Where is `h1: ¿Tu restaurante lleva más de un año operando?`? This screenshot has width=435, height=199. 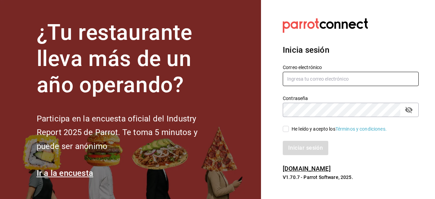 h1: ¿Tu restaurante lleva más de un año operando? is located at coordinates (128, 59).